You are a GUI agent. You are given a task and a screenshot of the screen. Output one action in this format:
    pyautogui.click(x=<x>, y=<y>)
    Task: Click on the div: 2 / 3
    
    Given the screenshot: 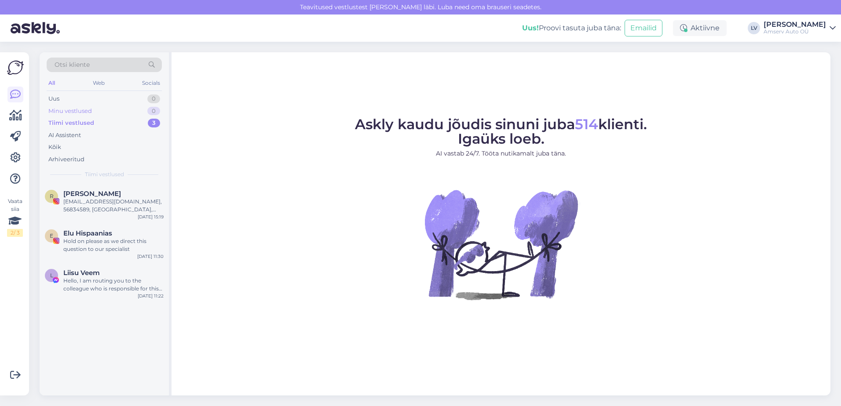 What is the action you would take?
    pyautogui.click(x=15, y=233)
    